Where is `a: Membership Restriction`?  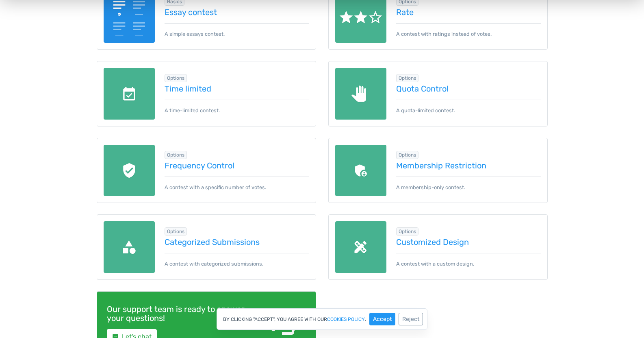 a: Membership Restriction is located at coordinates (469, 165).